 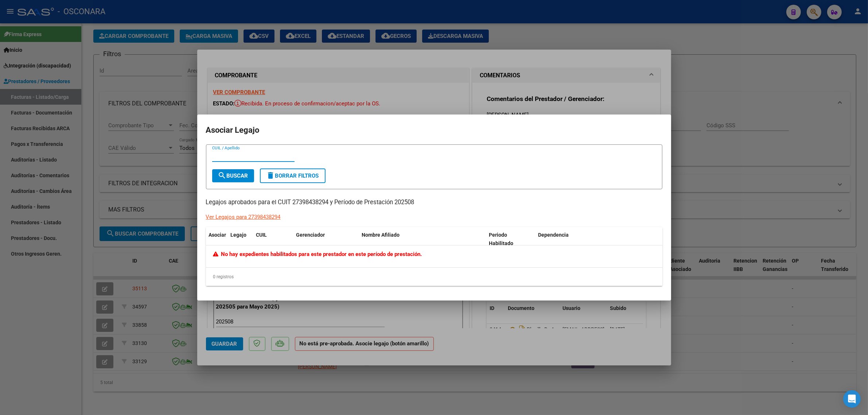 I want to click on div: Open Intercom Messenger, so click(x=852, y=398).